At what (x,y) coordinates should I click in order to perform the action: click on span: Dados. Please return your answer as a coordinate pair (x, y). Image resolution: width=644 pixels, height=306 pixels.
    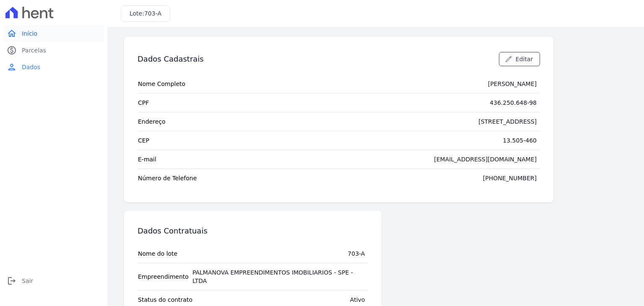
    Looking at the image, I should click on (31, 67).